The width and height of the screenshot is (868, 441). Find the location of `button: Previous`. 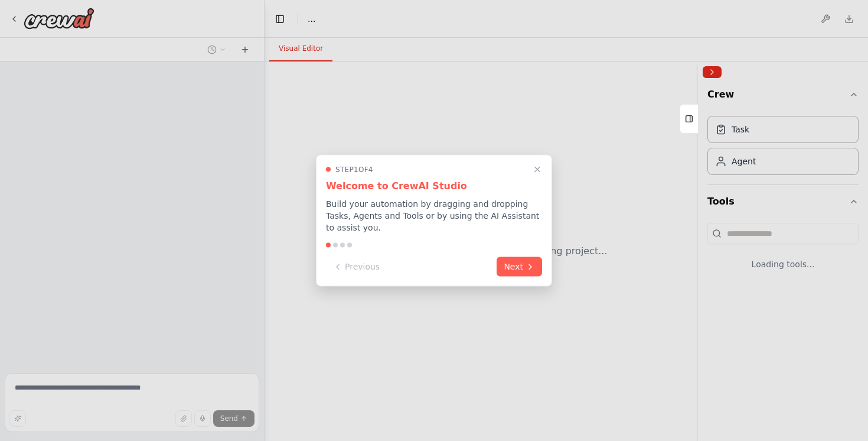

button: Previous is located at coordinates (356, 266).